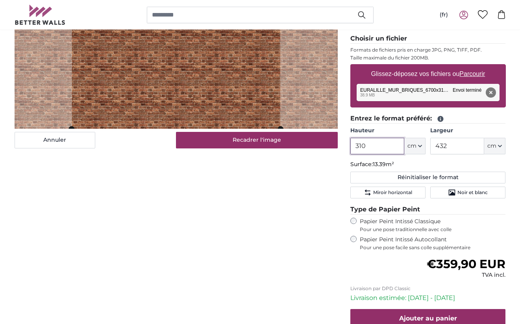 Image resolution: width=520 pixels, height=324 pixels. I want to click on label: Papier Peint Intissé Autocollant, so click(432, 243).